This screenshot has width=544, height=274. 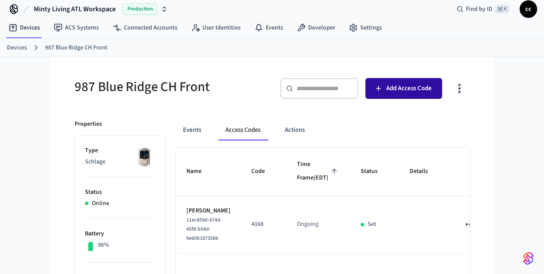 I want to click on img: SeamLogoGradient.69752ec5.svg, so click(x=528, y=258).